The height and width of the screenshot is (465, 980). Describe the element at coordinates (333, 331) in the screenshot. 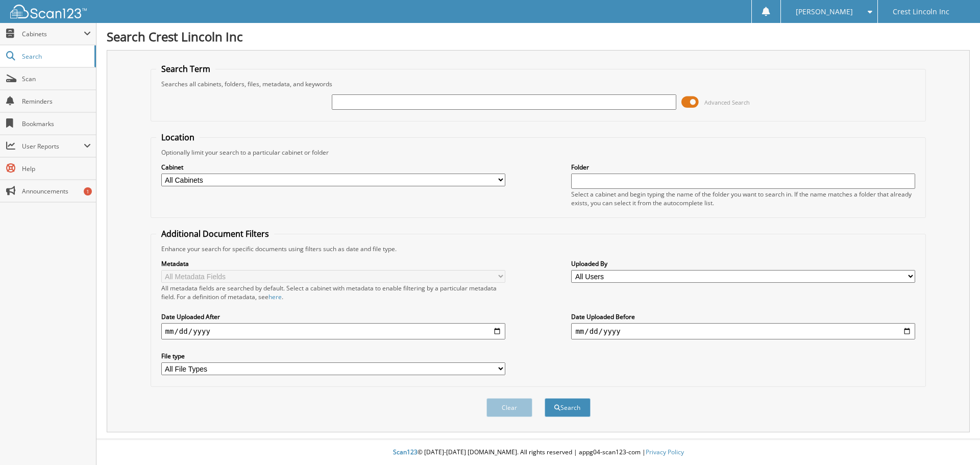

I see `input: start` at that location.